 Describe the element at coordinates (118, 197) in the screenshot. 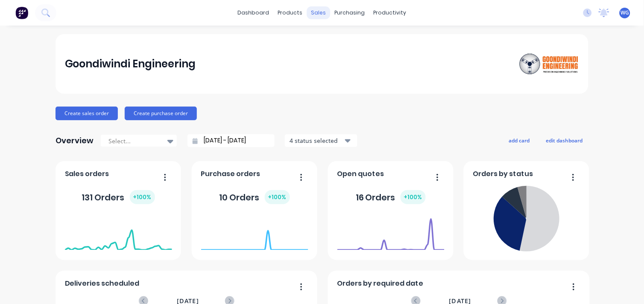

I see `div: 131 Orders` at that location.